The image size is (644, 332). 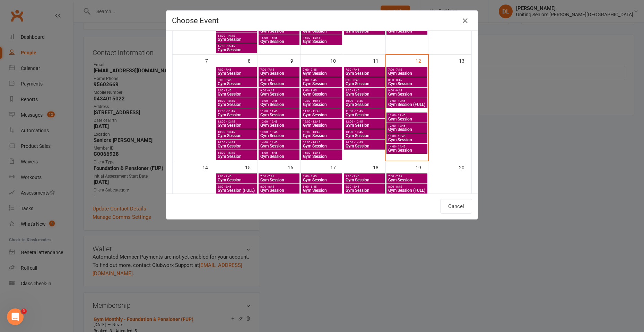 I want to click on div: 16, so click(x=294, y=166).